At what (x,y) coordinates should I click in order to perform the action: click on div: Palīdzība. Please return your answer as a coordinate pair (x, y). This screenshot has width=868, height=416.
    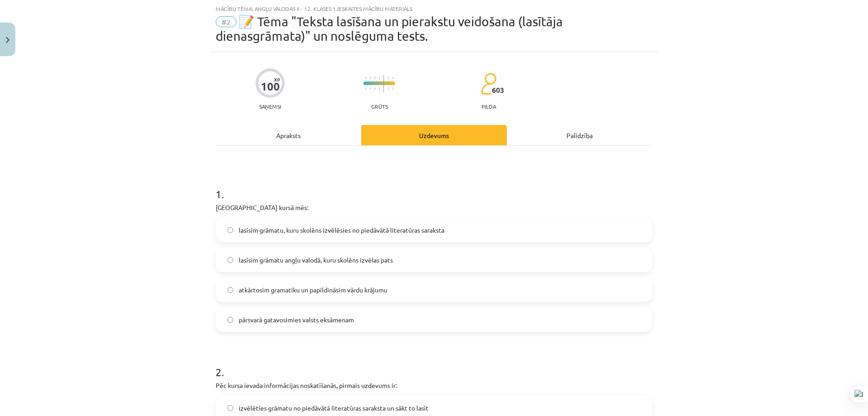
    Looking at the image, I should click on (580, 134).